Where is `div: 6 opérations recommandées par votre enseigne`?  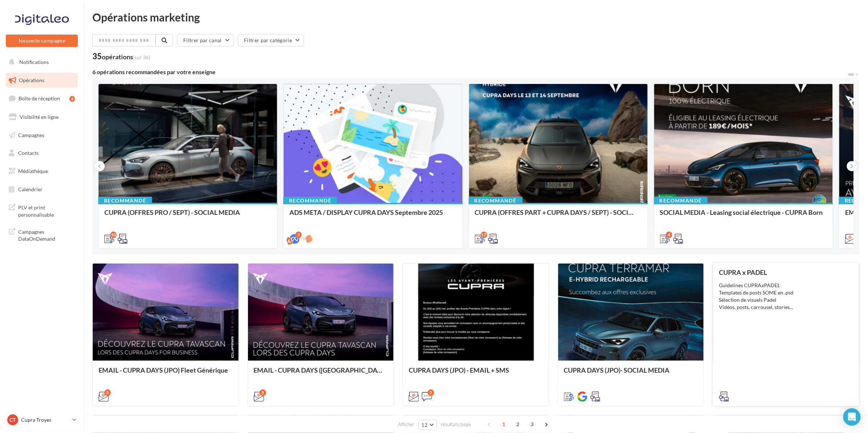 div: 6 opérations recommandées par votre enseigne is located at coordinates (470, 72).